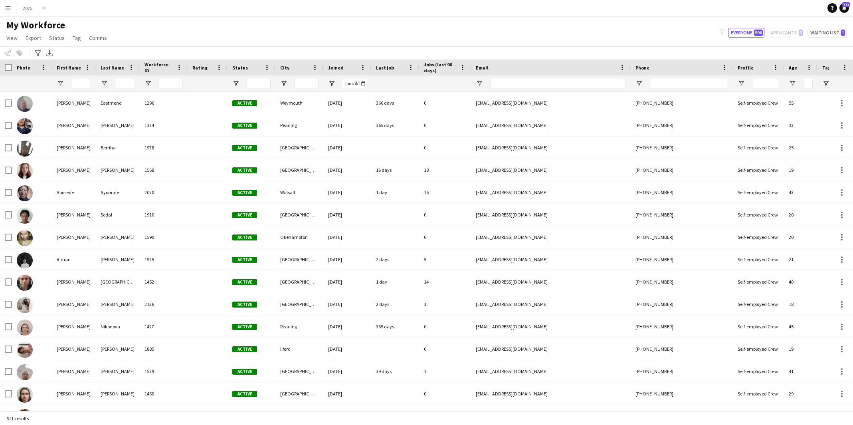 This screenshot has width=853, height=425. What do you see at coordinates (300, 237) in the screenshot?
I see `div: Okehampton` at bounding box center [300, 237].